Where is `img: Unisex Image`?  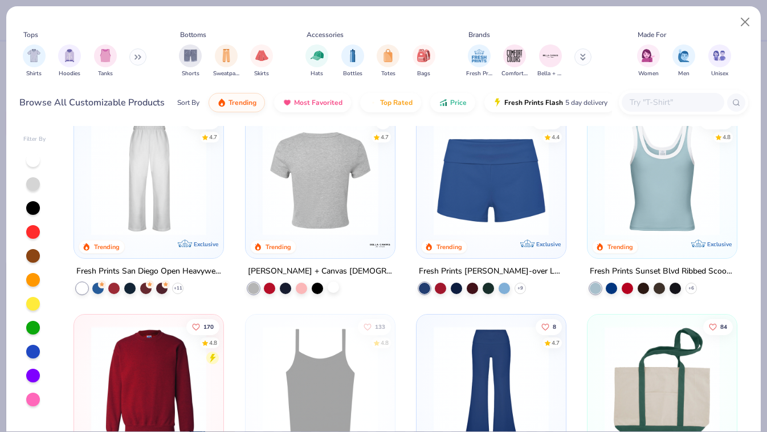 img: Unisex Image is located at coordinates (719, 55).